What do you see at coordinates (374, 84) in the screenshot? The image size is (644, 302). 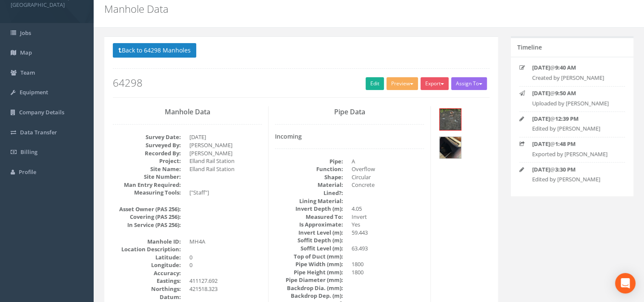 I see `a: Edit` at bounding box center [374, 84].